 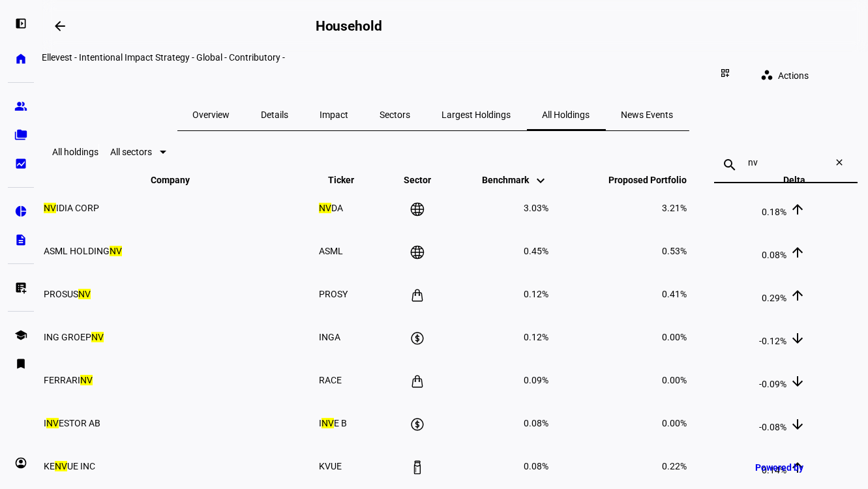 I want to click on span: 0.53%, so click(x=674, y=251).